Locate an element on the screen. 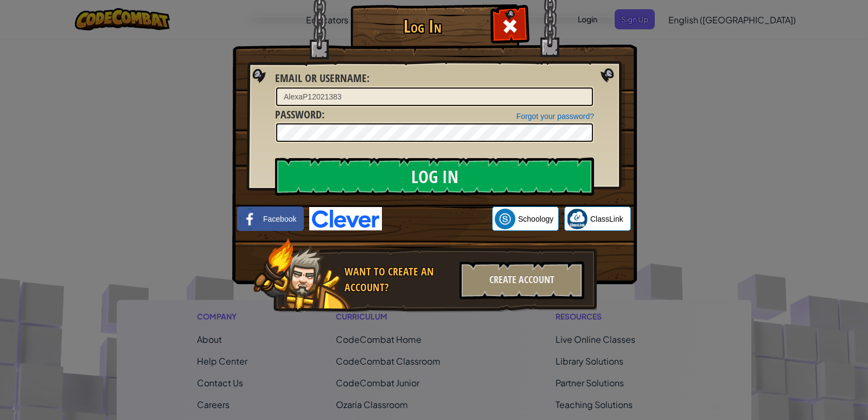 Image resolution: width=868 pixels, height=420 pixels. h1: Log In is located at coordinates (422, 26).